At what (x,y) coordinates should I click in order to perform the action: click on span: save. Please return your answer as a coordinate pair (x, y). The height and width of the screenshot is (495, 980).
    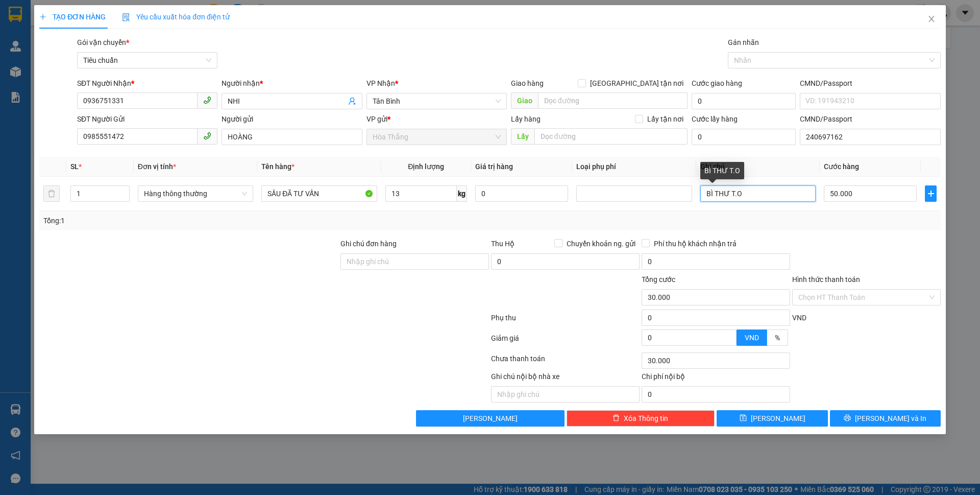
    Looking at the image, I should click on (743, 418).